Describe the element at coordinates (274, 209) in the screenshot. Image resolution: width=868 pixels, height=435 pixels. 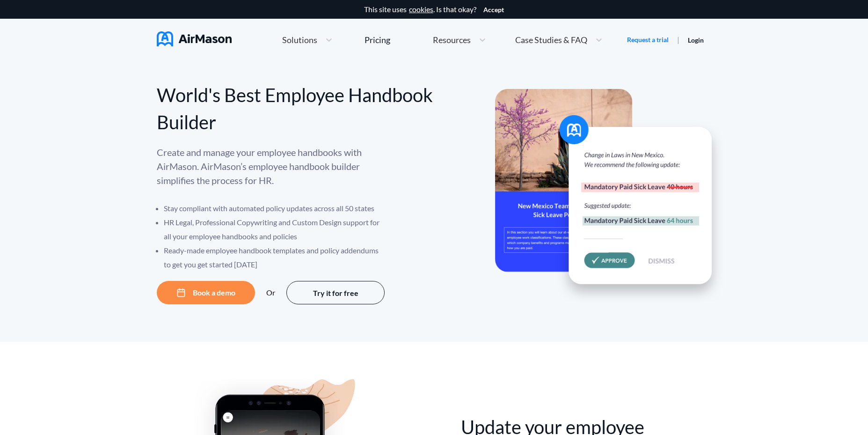
I see `li: Stay compliant with automated policy updates across all 50 states` at that location.